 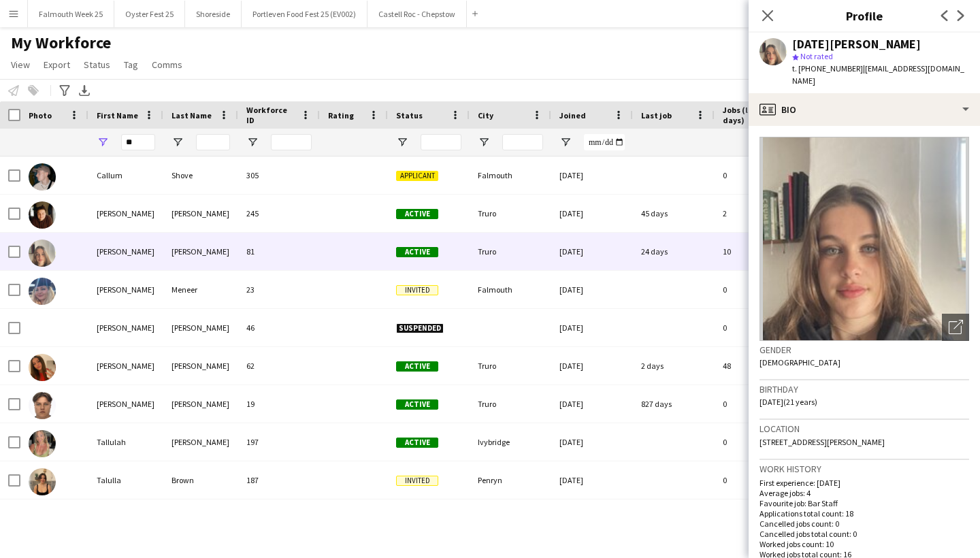 I want to click on a: Comms, so click(x=166, y=65).